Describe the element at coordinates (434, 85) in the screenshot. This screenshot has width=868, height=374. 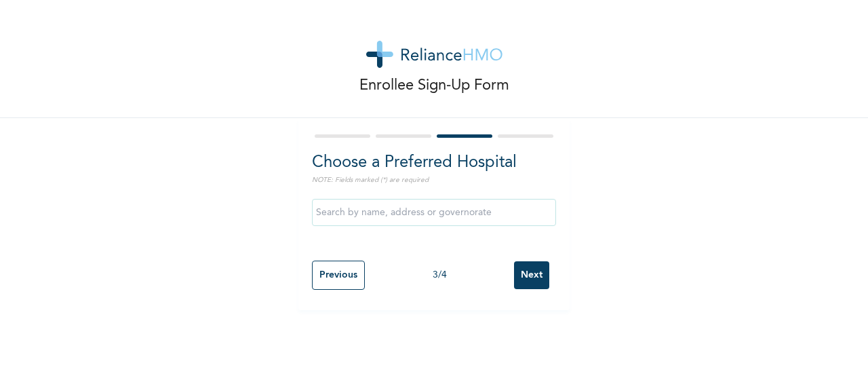
I see `p: Enrollee Sign-Up Form` at that location.